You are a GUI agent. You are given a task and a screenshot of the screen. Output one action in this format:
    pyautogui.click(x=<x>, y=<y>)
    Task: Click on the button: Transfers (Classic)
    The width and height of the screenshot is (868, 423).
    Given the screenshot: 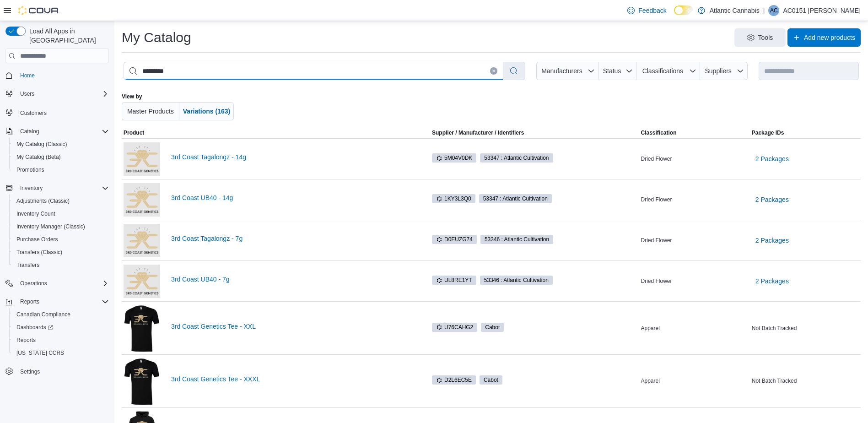 What is the action you would take?
    pyautogui.click(x=61, y=252)
    